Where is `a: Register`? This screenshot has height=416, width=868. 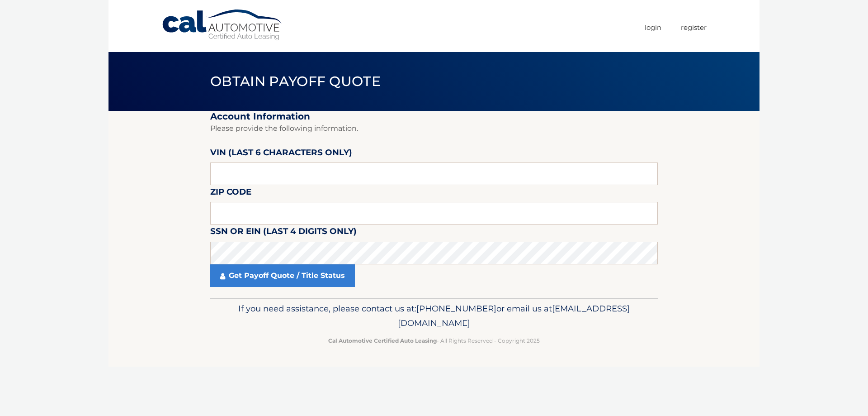
a: Register is located at coordinates (694, 27).